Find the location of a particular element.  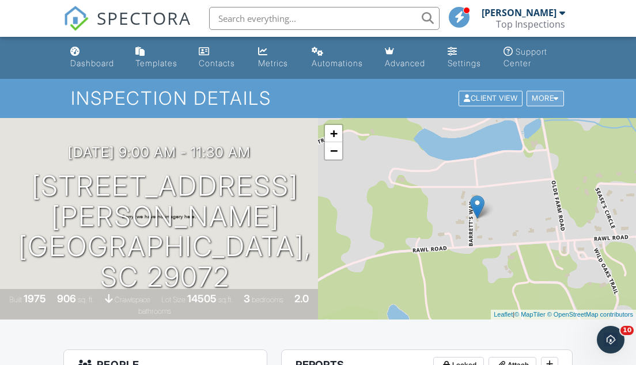

div: 3 is located at coordinates (247, 298).